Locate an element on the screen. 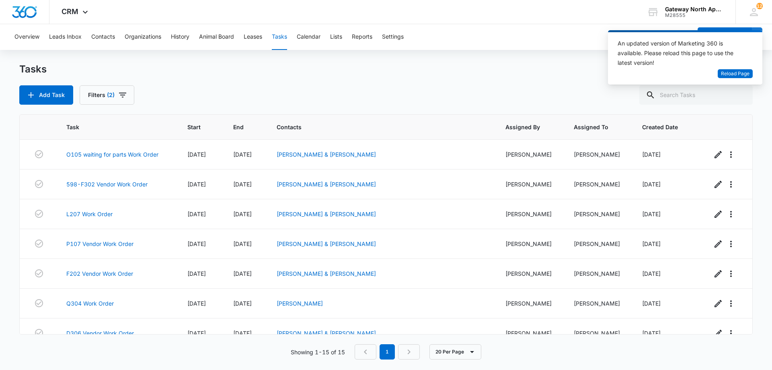 This screenshot has width=772, height=370. div: account id is located at coordinates (695, 15).